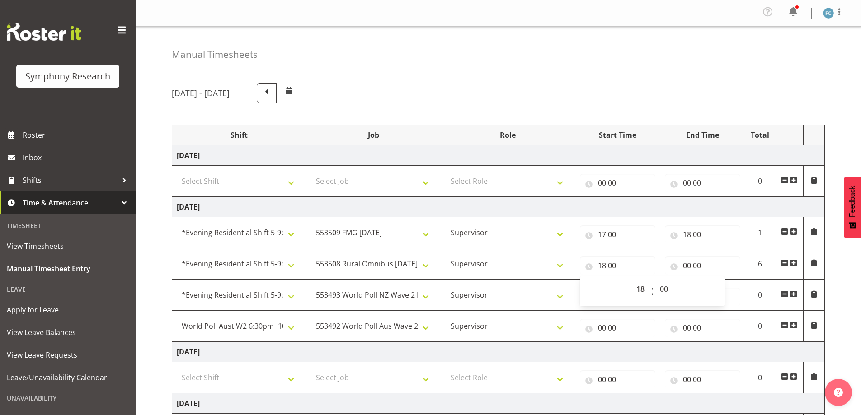 The image size is (861, 415). I want to click on span: Time & Attendance, so click(70, 203).